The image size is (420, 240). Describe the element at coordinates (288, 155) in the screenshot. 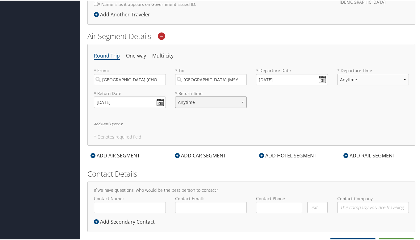

I see `div: ADD HOTEL SEGMENT` at that location.